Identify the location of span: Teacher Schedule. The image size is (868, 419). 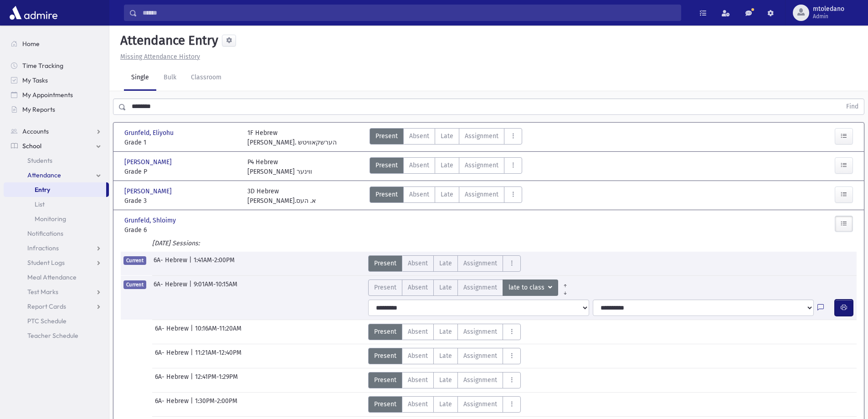
(53, 336).